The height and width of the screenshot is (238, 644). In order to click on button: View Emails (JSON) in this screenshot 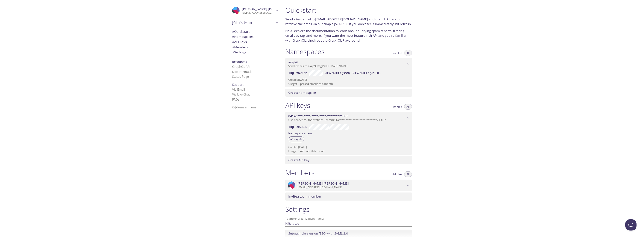, I will do `click(337, 73)`.